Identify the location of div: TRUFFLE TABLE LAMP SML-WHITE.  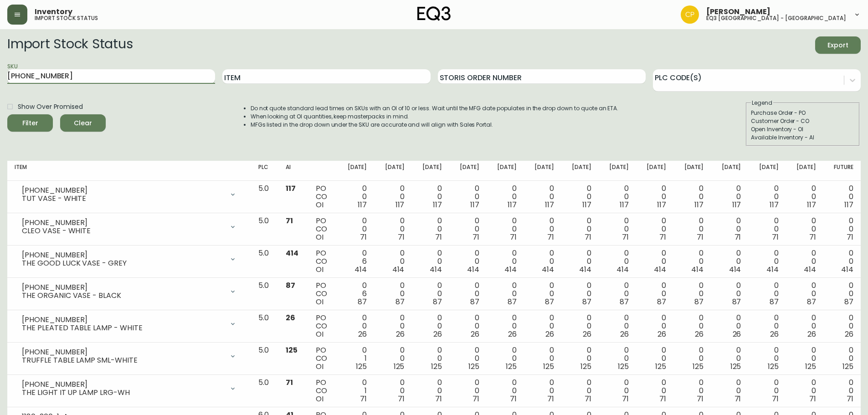
(123, 360).